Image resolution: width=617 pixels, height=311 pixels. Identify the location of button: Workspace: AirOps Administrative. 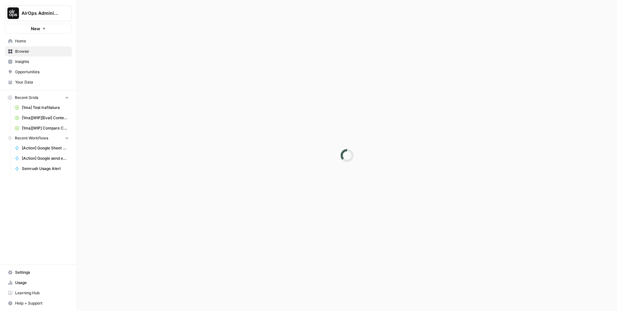
(38, 13).